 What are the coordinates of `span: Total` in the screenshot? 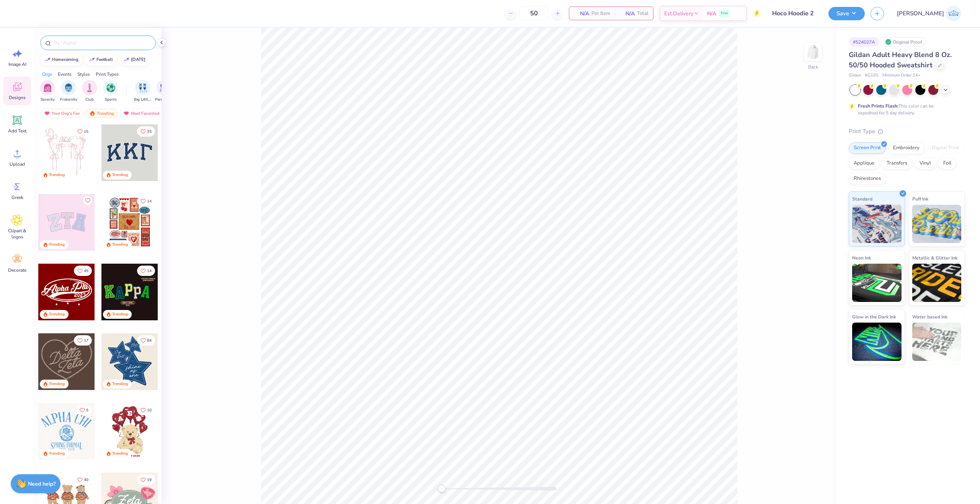 It's located at (643, 13).